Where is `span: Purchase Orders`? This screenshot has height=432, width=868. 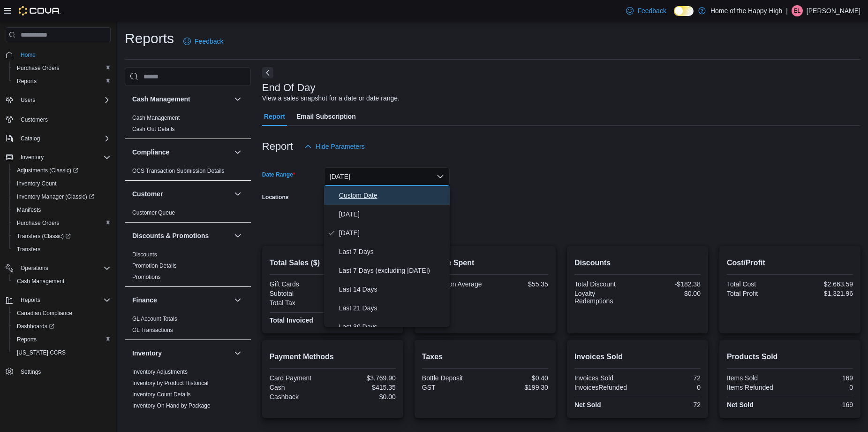
span: Purchase Orders is located at coordinates (62, 223).